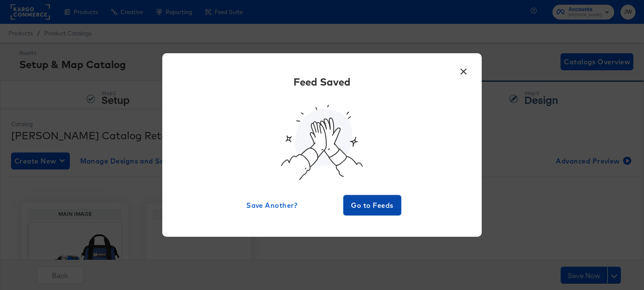  I want to click on button: Go to Feeds, so click(372, 205).